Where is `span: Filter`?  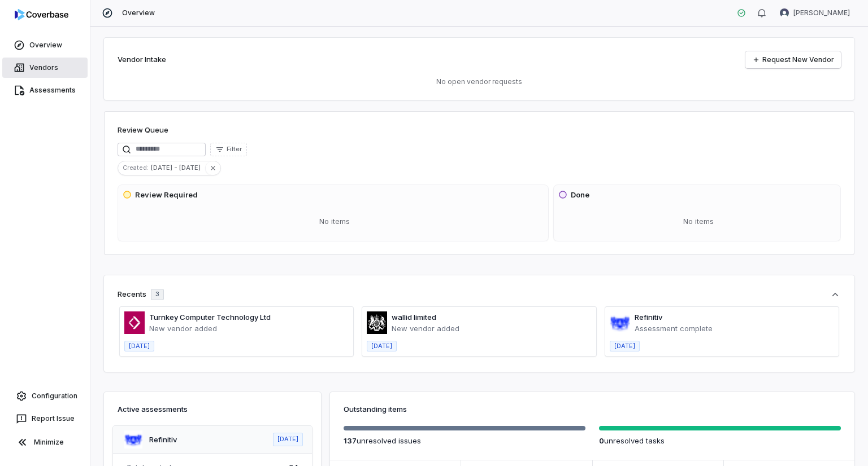 span: Filter is located at coordinates (234, 149).